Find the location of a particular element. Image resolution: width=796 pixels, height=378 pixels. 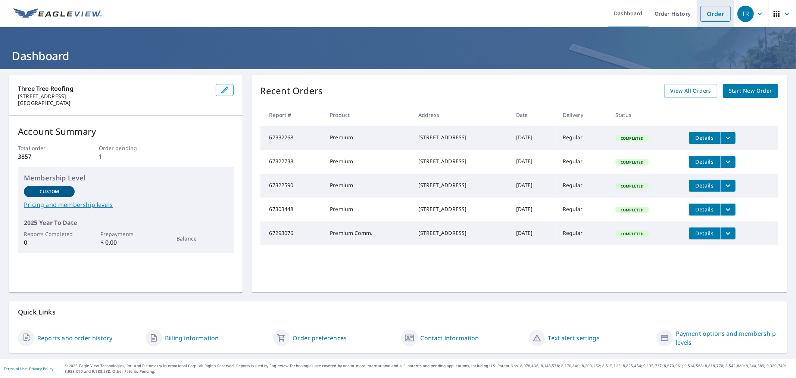

button: filesDropdownBtn-67303448 is located at coordinates (728, 209).